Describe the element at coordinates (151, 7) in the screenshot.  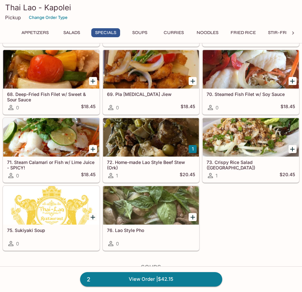
I see `h3: Thai Lao - Kapolei` at that location.